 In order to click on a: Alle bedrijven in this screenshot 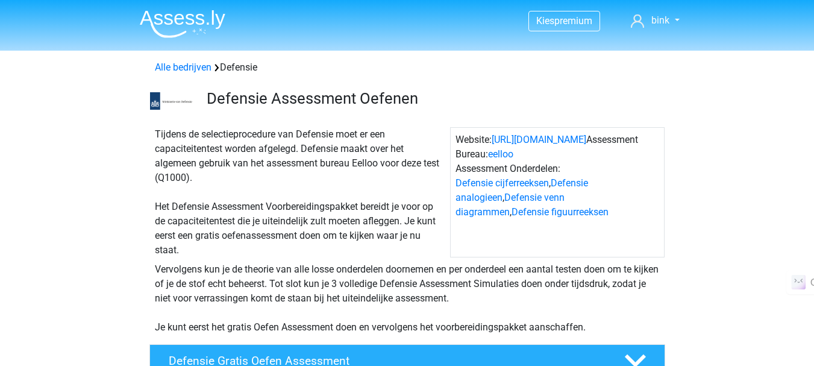, I will do `click(183, 67)`.